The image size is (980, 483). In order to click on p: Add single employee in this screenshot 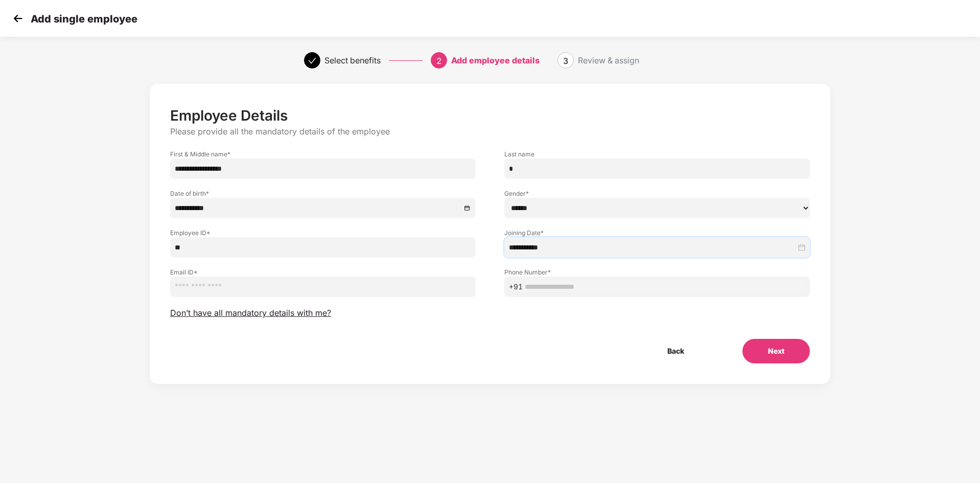, I will do `click(83, 19)`.